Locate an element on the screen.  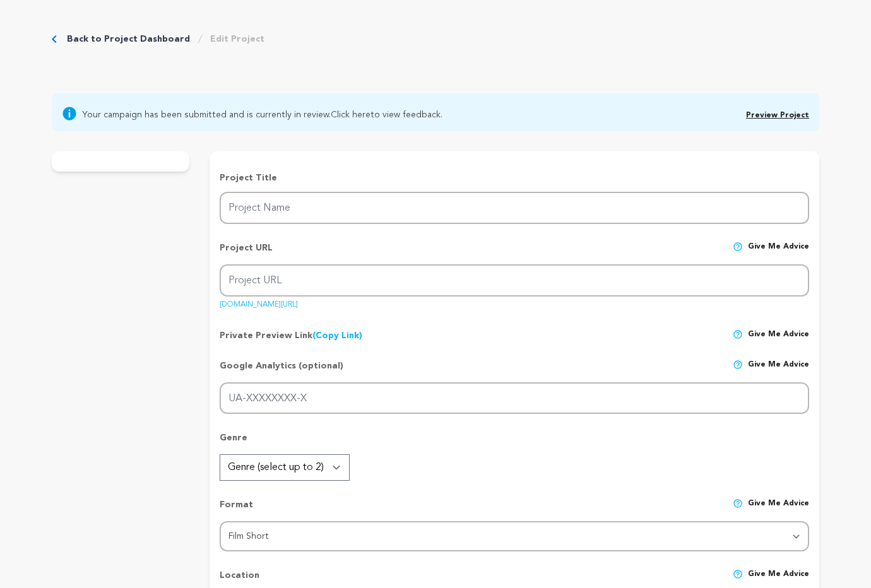
input: Project URL is located at coordinates (514, 280).